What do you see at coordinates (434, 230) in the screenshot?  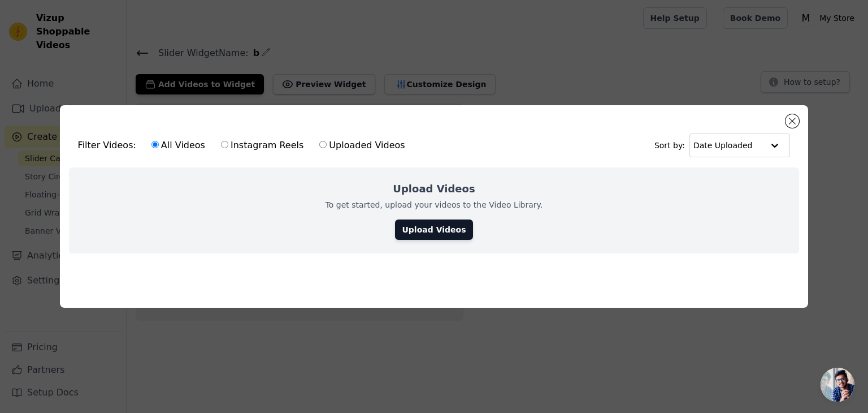 I see `a: Upload Videos` at bounding box center [434, 230].